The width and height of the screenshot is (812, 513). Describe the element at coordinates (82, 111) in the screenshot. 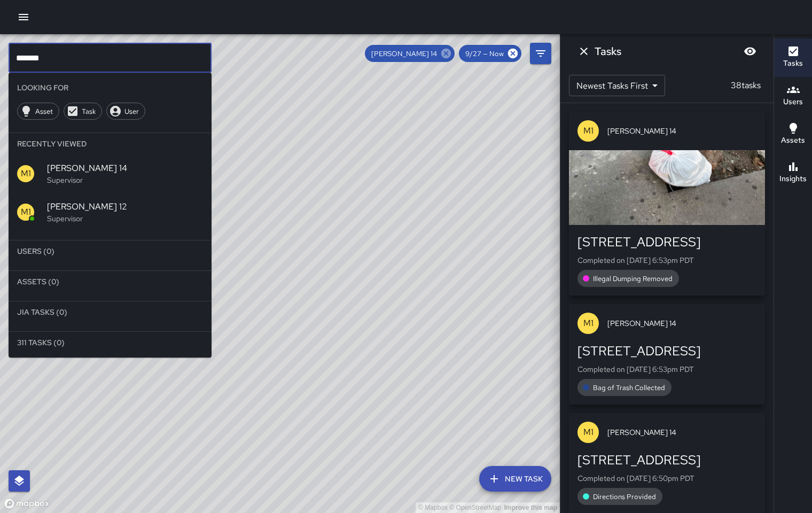

I see `div: Task` at that location.